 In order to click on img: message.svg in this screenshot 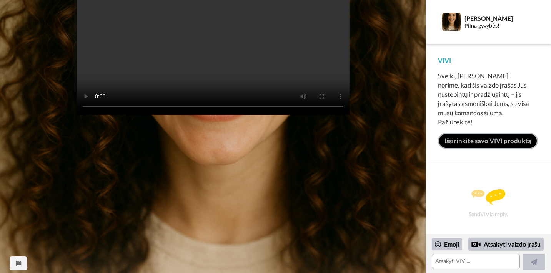, I will do `click(488, 197)`.